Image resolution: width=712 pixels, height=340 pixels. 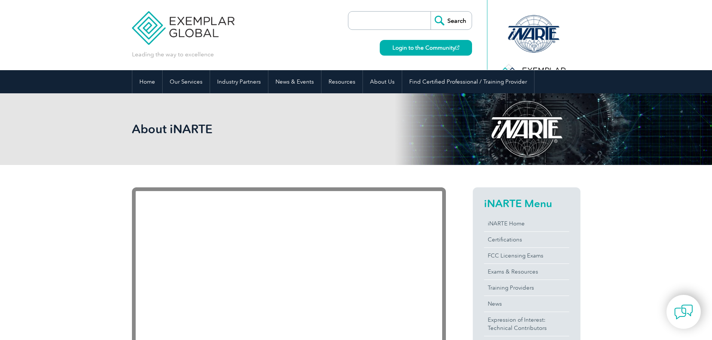 I want to click on img: open_square.png, so click(x=457, y=47).